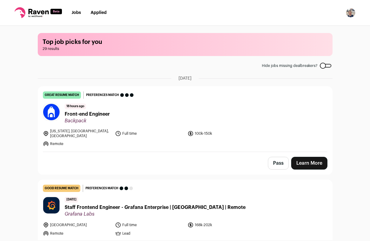  Describe the element at coordinates (76, 13) in the screenshot. I see `a: Jobs` at that location.